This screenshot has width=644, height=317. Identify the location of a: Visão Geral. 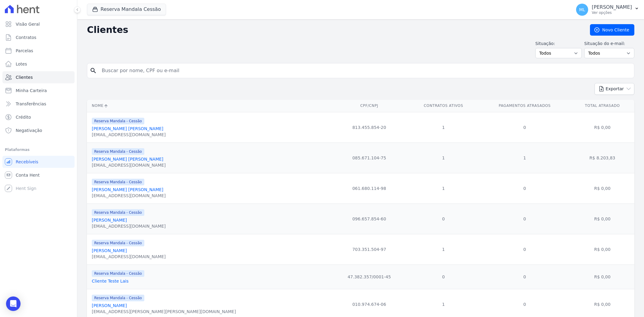
(38, 24).